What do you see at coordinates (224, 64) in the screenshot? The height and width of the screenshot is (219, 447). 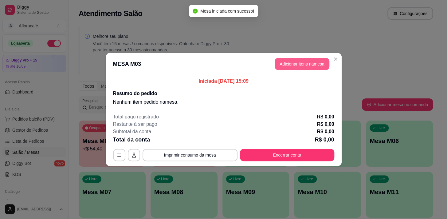 I see `header: MESA M03` at bounding box center [224, 64].